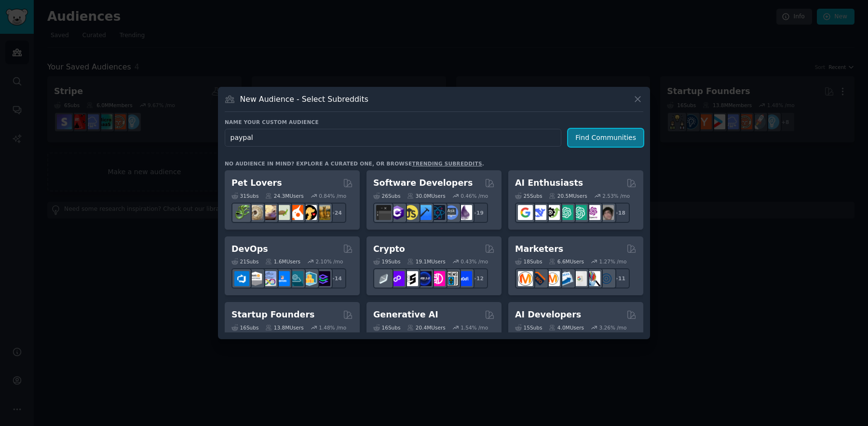 Image resolution: width=868 pixels, height=426 pixels. I want to click on div: 26 Sub s, so click(387, 196).